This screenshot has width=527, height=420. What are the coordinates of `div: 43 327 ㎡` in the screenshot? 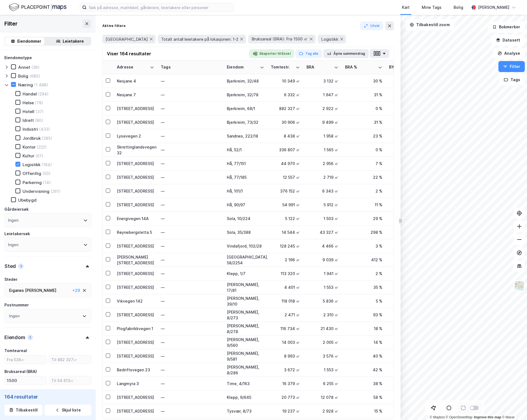 It's located at (323, 232).